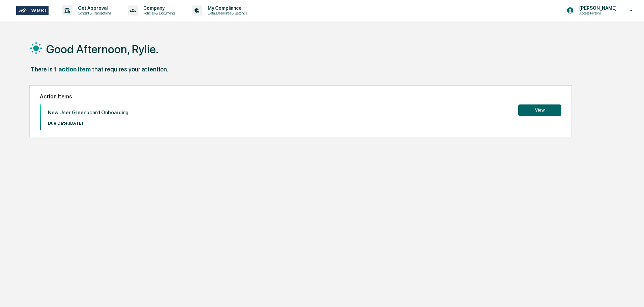 Image resolution: width=644 pixels, height=307 pixels. Describe the element at coordinates (540, 110) in the screenshot. I see `button: View` at that location.